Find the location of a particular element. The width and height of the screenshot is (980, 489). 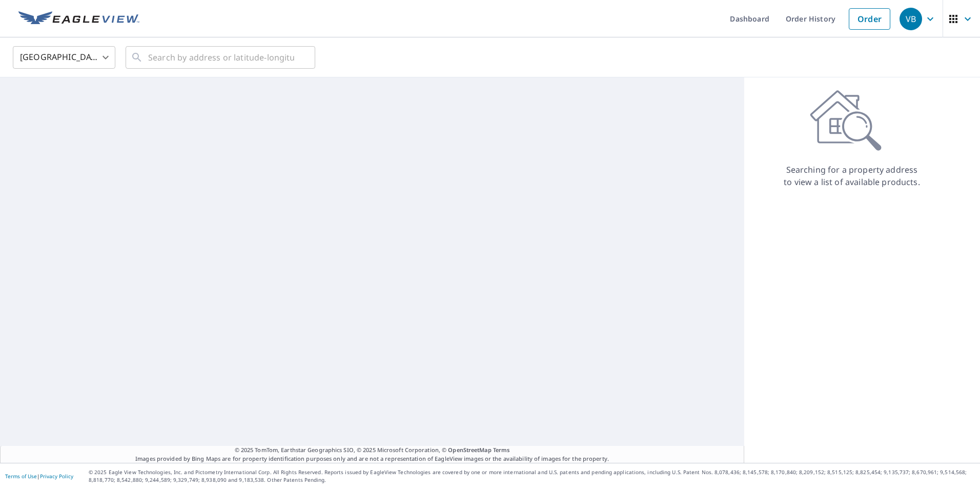

p: © 2025 Eagle View Technologies, Inc. and Pictometry International Corp. All Rights Reserved. Repo... is located at coordinates (532, 476).